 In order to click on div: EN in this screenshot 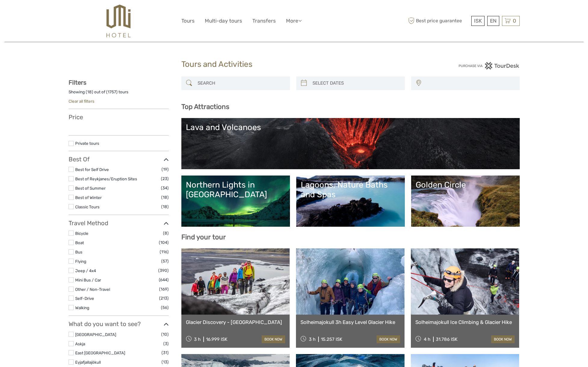, I will do `click(493, 21)`.